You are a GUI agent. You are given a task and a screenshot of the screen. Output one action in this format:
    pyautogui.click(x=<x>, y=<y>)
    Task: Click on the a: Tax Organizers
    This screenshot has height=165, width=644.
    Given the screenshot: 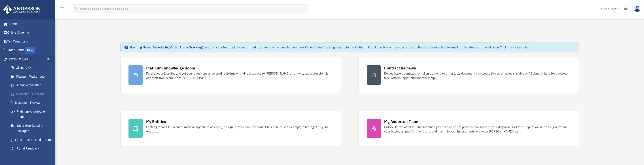 What is the action you would take?
    pyautogui.click(x=30, y=41)
    